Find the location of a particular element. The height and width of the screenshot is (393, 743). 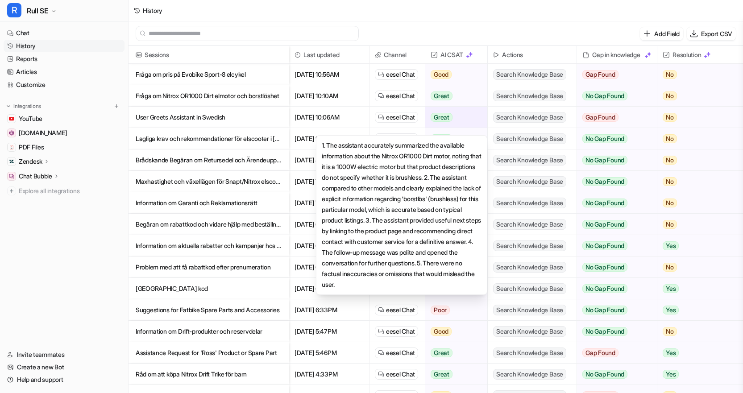

p: Add Field is located at coordinates (667, 33).